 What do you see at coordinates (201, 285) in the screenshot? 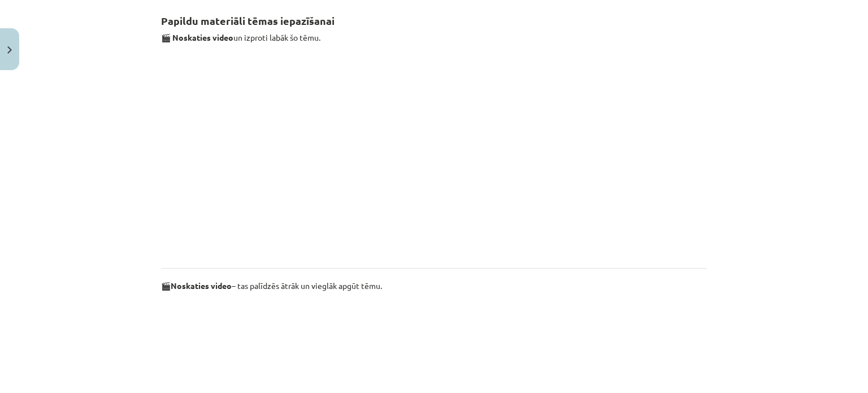
I see `strong: Noskaties video` at bounding box center [201, 285].